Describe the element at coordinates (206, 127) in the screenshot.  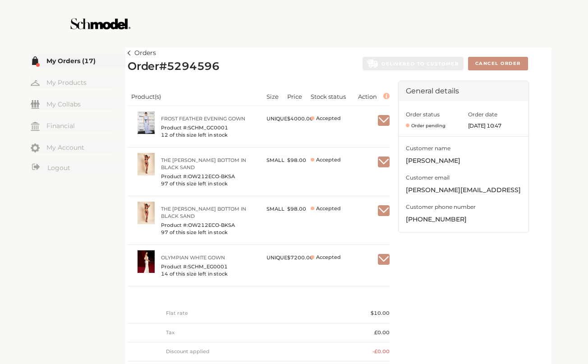
I see `span: Product #: SCHM_GC0001` at that location.